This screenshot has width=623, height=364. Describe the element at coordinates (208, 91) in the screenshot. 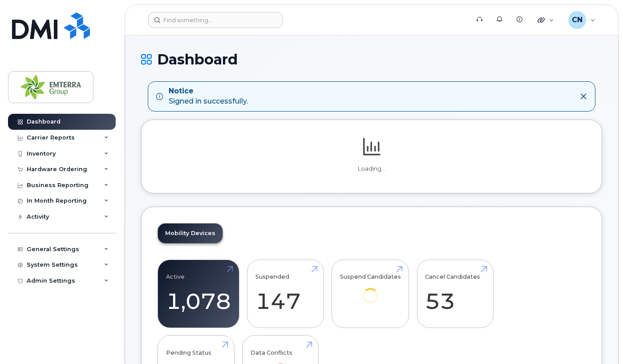

I see `strong: Notice` at that location.